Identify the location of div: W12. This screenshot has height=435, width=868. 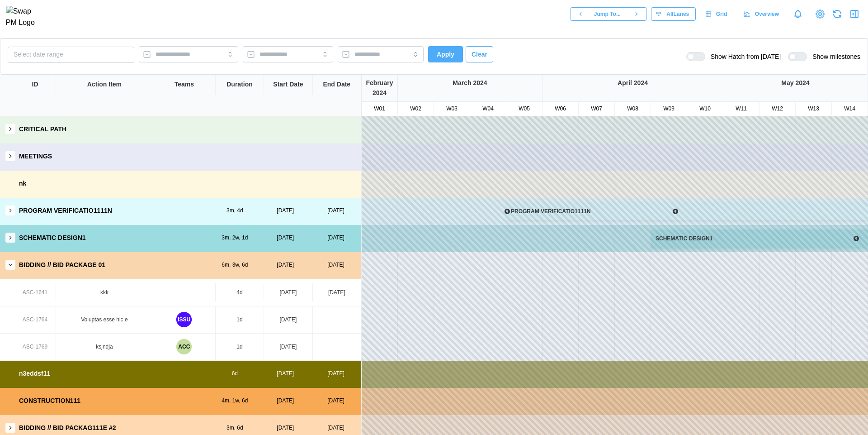
(777, 109).